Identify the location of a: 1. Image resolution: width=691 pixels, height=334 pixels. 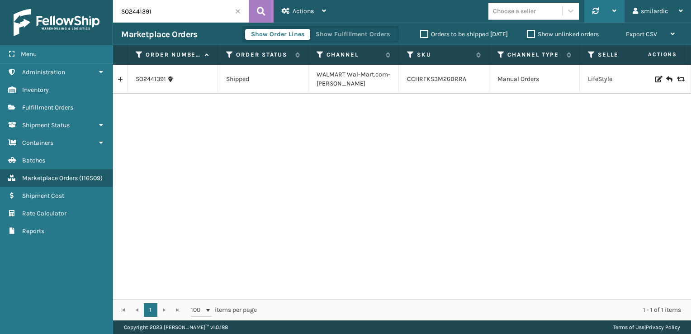
(151, 310).